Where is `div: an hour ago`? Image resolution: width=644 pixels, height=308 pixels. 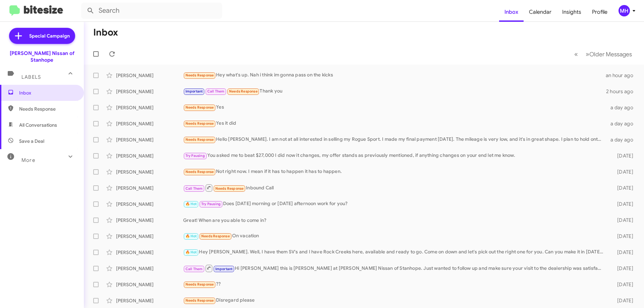
div: an hour ago is located at coordinates (622, 76).